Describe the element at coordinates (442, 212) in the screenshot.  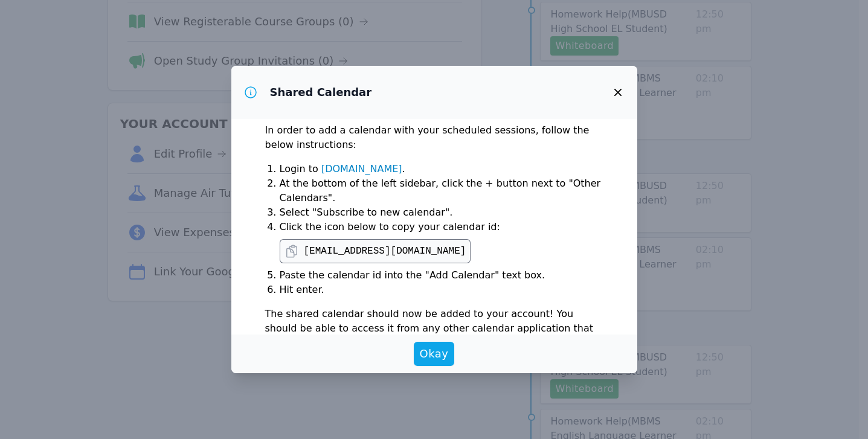
I see `li: Select "Subscribe to new calendar".` at that location.